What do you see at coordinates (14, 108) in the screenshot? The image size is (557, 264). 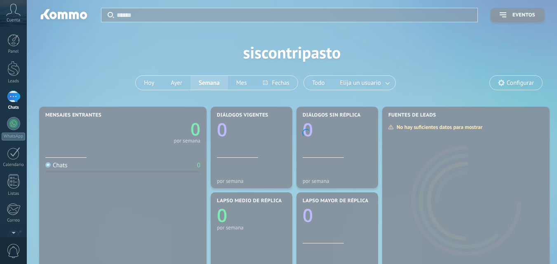 I see `div: Chats` at bounding box center [14, 108].